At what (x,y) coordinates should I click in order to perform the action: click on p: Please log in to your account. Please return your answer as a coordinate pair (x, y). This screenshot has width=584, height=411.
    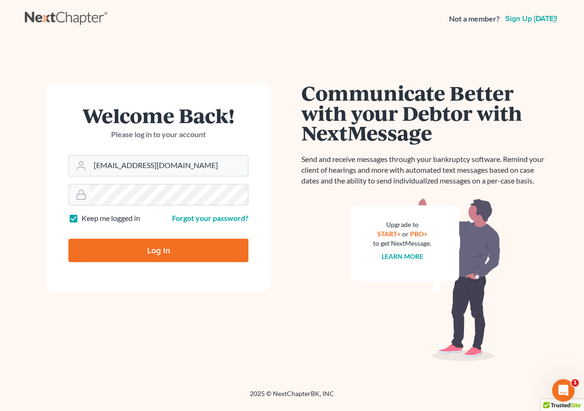
    Looking at the image, I should click on (158, 134).